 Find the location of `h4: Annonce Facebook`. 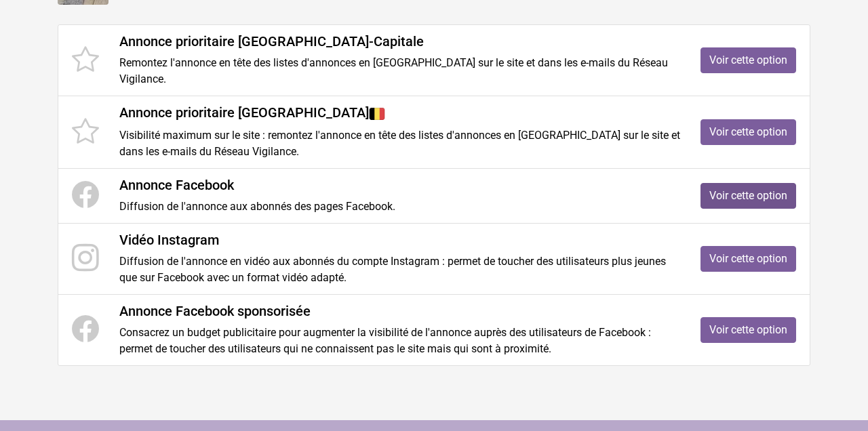

h4: Annonce Facebook is located at coordinates (399, 185).